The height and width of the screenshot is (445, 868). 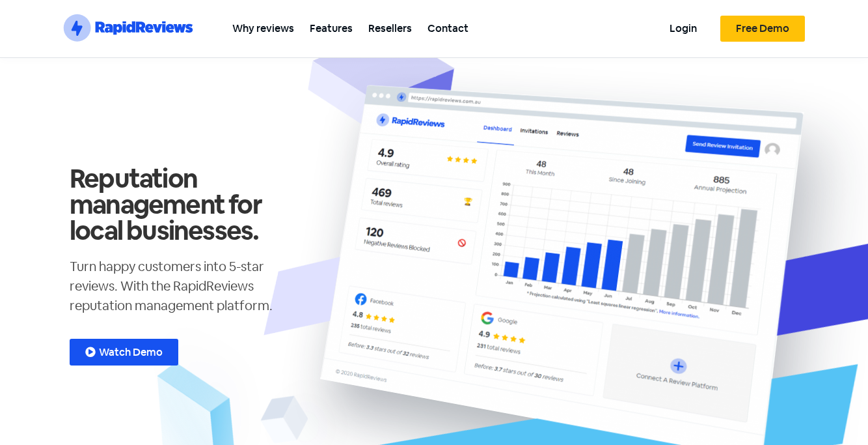 I want to click on p: Turn happy customers into 5-star reviews. With the RapidReviews reputation management platform., so click(x=187, y=286).